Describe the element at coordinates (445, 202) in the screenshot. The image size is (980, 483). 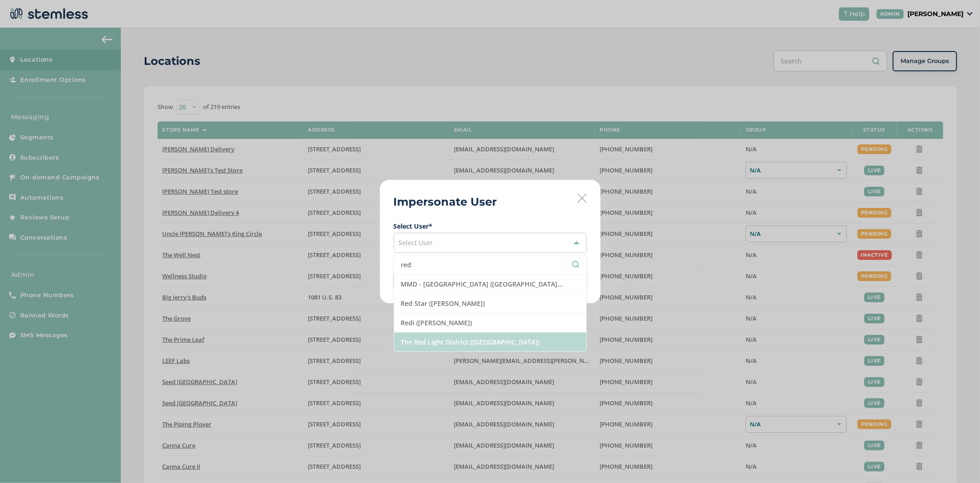
I see `h2: Impersonate User` at that location.